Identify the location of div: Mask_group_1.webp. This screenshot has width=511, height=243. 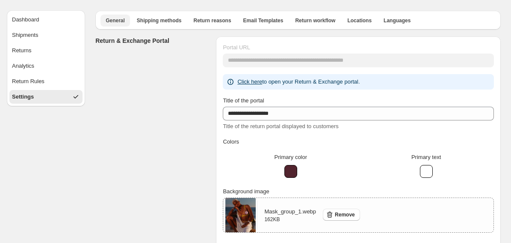
(290, 215).